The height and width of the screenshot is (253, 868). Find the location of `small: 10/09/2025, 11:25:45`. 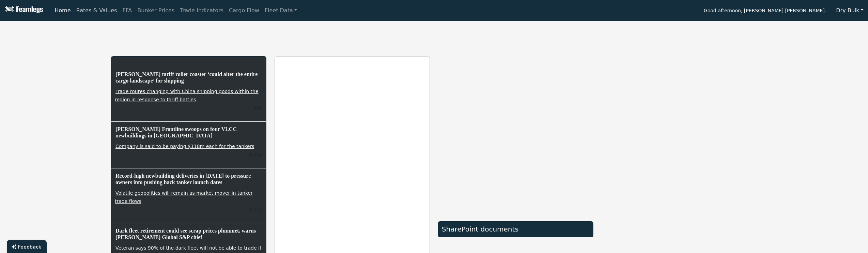

small: 10/09/2025, 11:25:45 is located at coordinates (255, 155).